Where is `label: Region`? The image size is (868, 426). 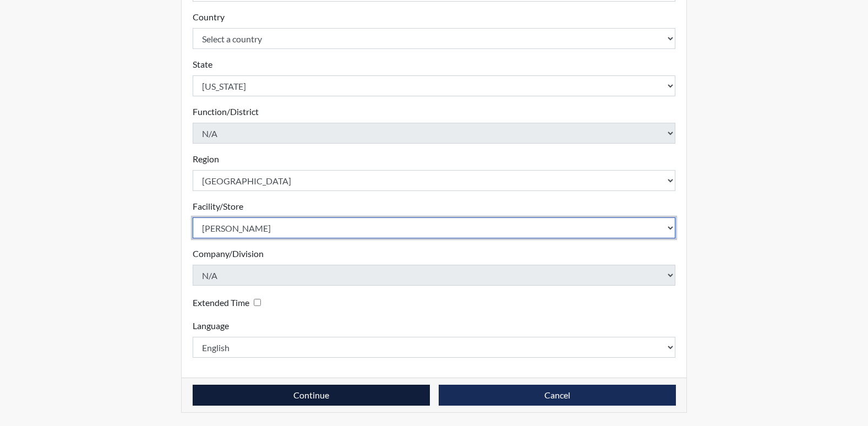 label: Region is located at coordinates (206, 159).